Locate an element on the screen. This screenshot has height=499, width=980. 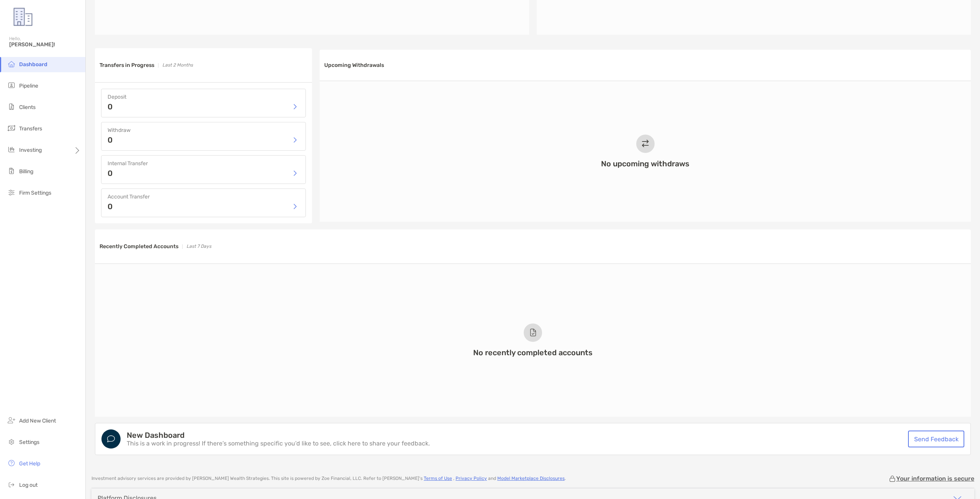
h4: Deposit is located at coordinates (204, 97).